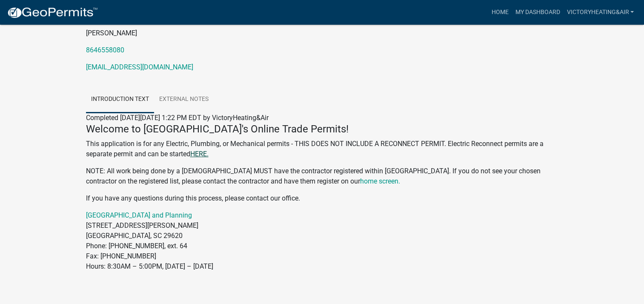 Image resolution: width=644 pixels, height=304 pixels. What do you see at coordinates (322, 198) in the screenshot?
I see `p: If you have any questions during this process, please contact our office.` at bounding box center [322, 198].